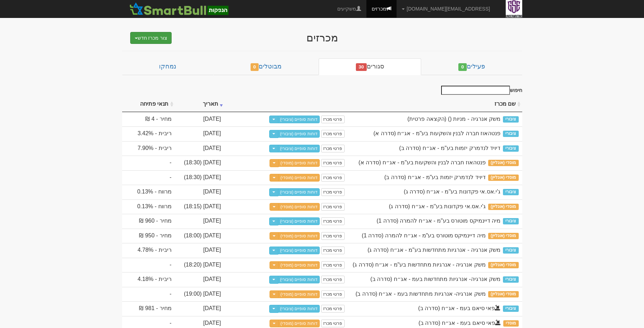 This screenshot has width=644, height=328. I want to click on a: מבוטלים, so click(266, 67).